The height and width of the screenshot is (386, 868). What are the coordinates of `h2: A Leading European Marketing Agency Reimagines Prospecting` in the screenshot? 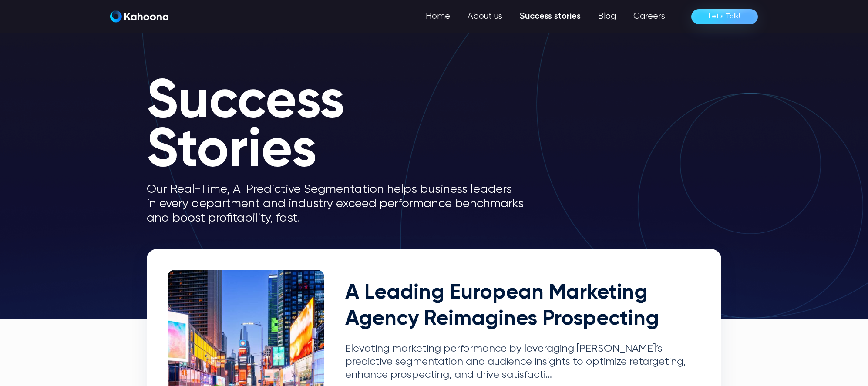 It's located at (523, 306).